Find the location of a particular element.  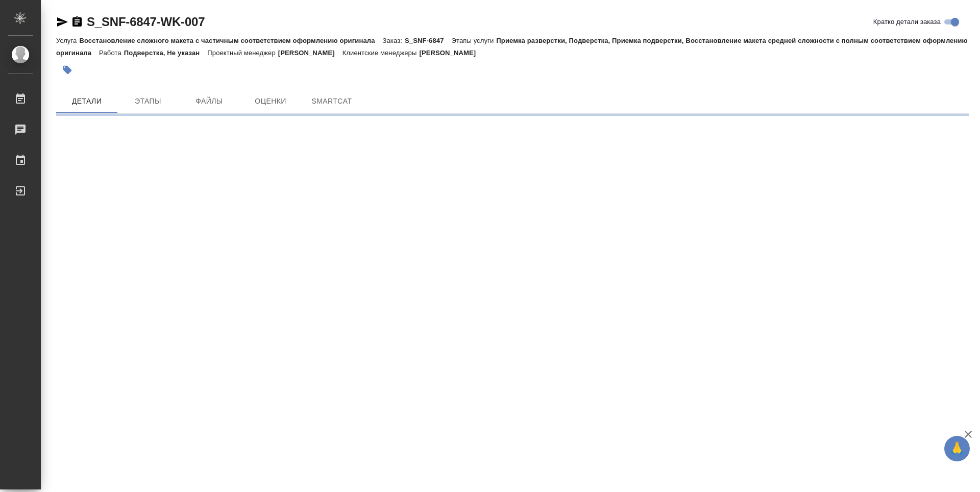

p: Проектный менеджер is located at coordinates (242, 53).